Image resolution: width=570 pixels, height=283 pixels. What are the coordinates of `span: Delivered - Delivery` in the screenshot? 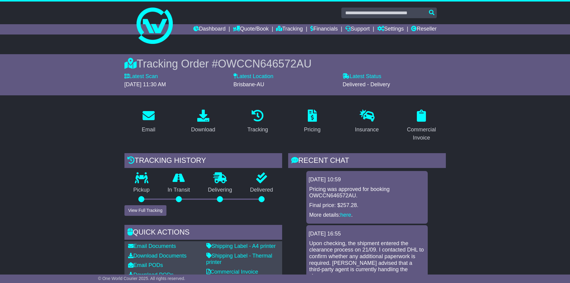 It's located at (366, 84).